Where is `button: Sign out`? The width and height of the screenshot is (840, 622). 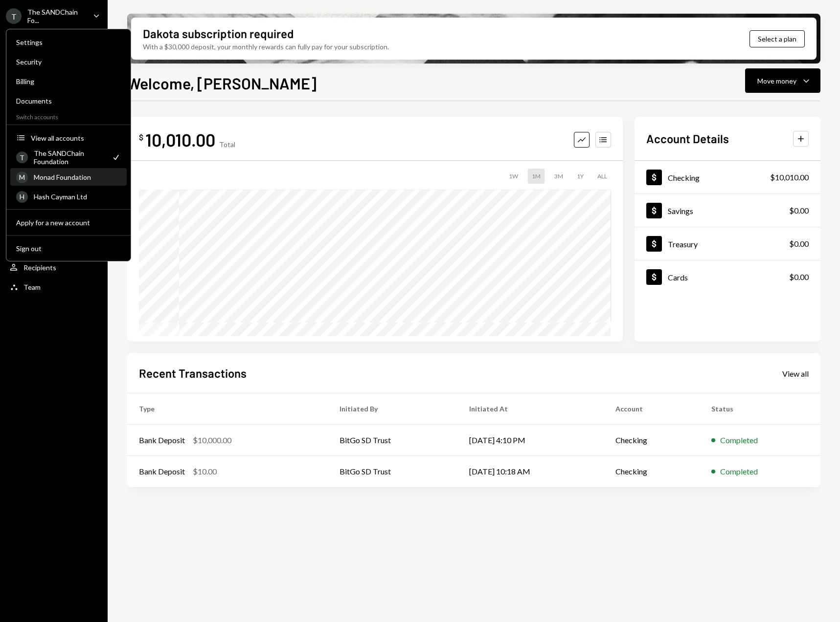
button: Sign out is located at coordinates (69, 249).